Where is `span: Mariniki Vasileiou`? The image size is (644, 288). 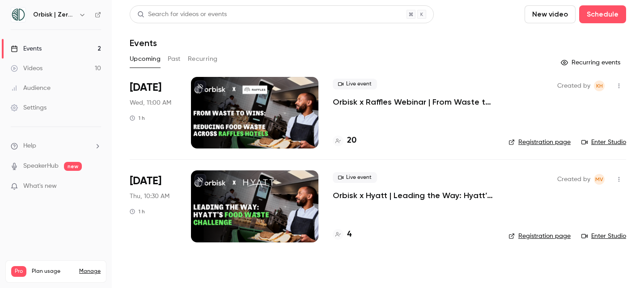
span: Mariniki Vasileiou is located at coordinates (599, 179).